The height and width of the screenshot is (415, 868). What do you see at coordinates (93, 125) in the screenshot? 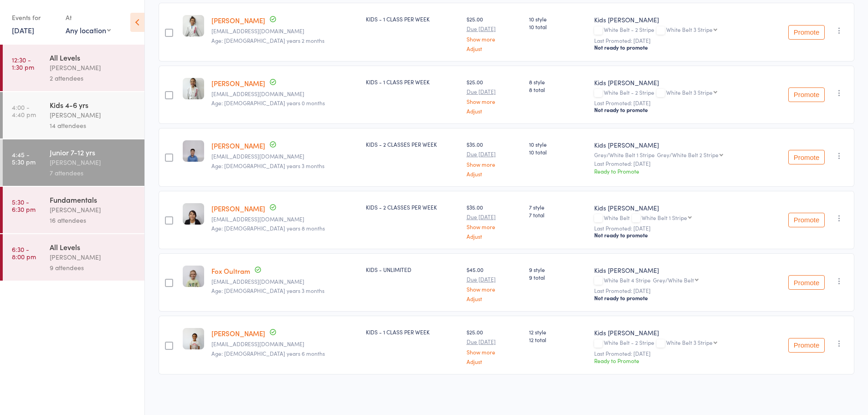
I see `div: 14 attendees` at bounding box center [93, 125].